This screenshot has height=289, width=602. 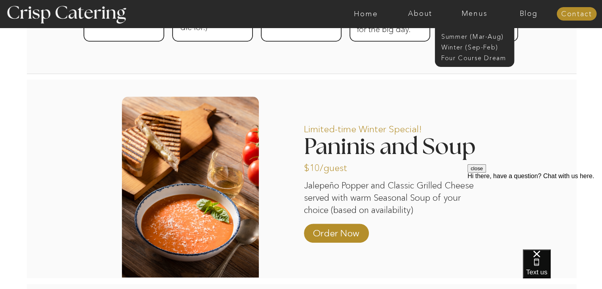 I want to click on a: Four Course Dream, so click(x=477, y=57).